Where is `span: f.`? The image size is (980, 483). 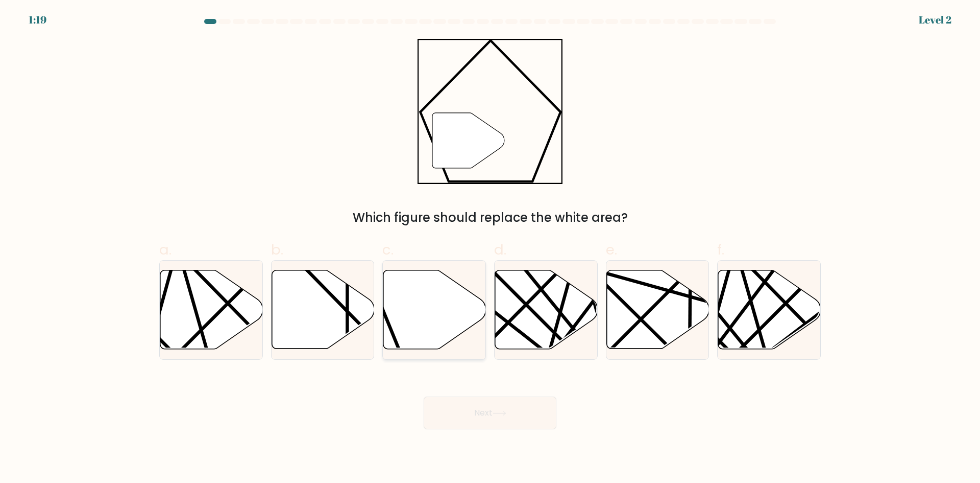
span: f. is located at coordinates (720, 250).